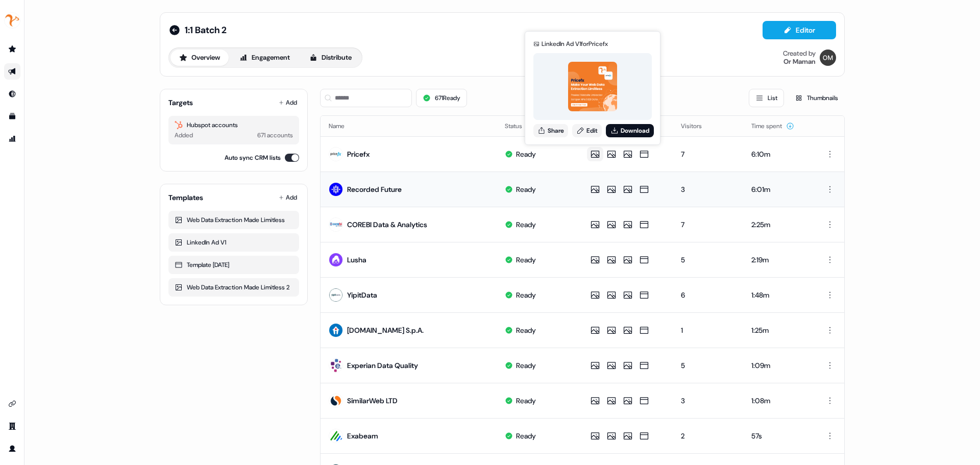 The image size is (980, 465). I want to click on a: Go to team, so click(12, 426).